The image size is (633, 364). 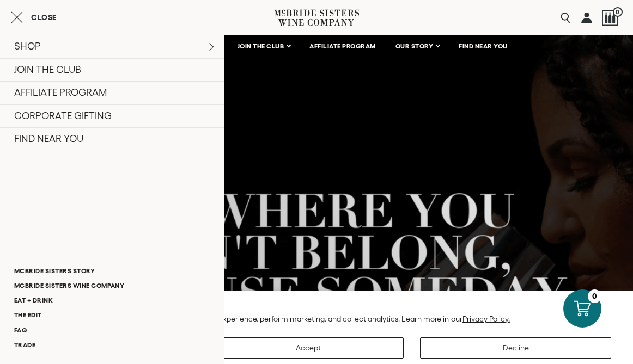 I want to click on span: OUR STORY, so click(x=414, y=46).